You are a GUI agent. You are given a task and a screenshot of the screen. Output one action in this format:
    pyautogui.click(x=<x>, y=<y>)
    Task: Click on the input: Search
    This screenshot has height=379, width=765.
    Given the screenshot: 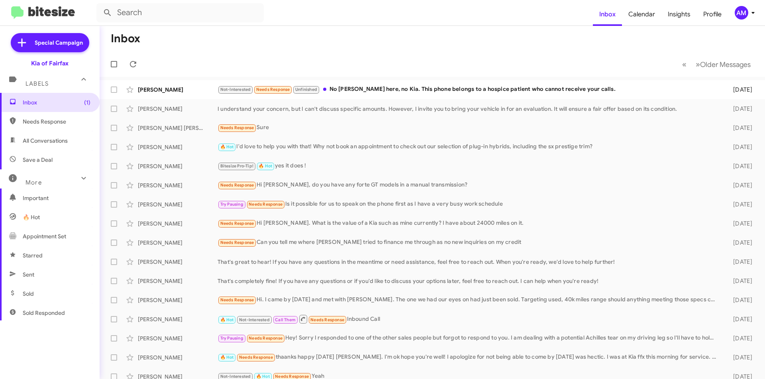 What is the action you would take?
    pyautogui.click(x=180, y=13)
    